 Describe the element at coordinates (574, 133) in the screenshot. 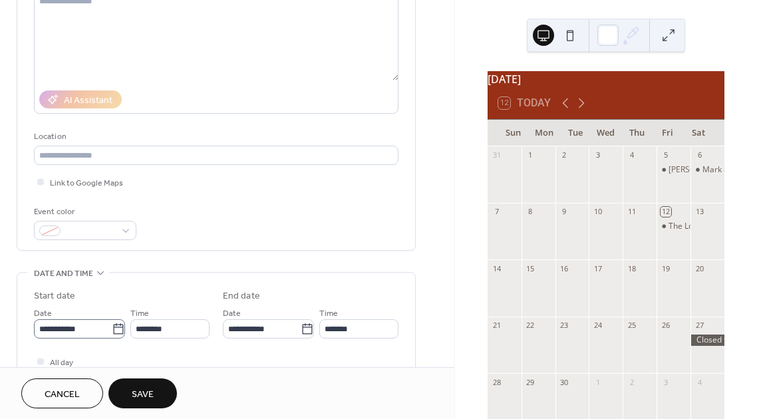

I see `div: Tue` at that location.